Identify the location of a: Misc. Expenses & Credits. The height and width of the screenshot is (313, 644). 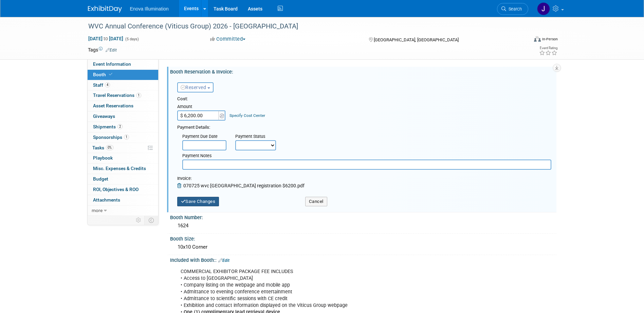
(123, 169).